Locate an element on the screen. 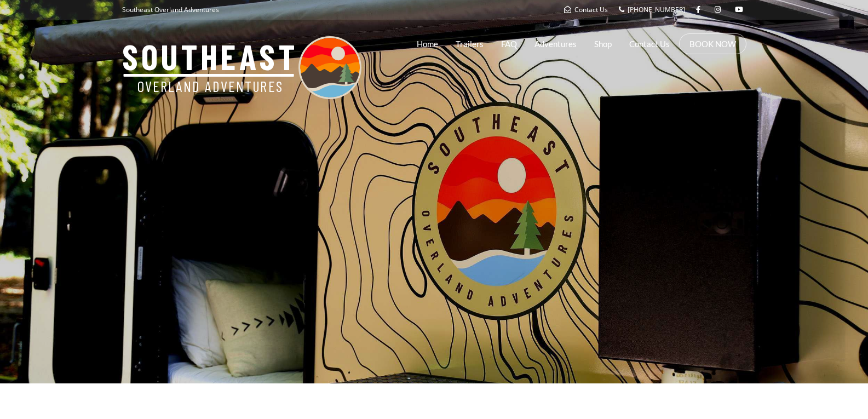  a: Adventures is located at coordinates (555, 44).